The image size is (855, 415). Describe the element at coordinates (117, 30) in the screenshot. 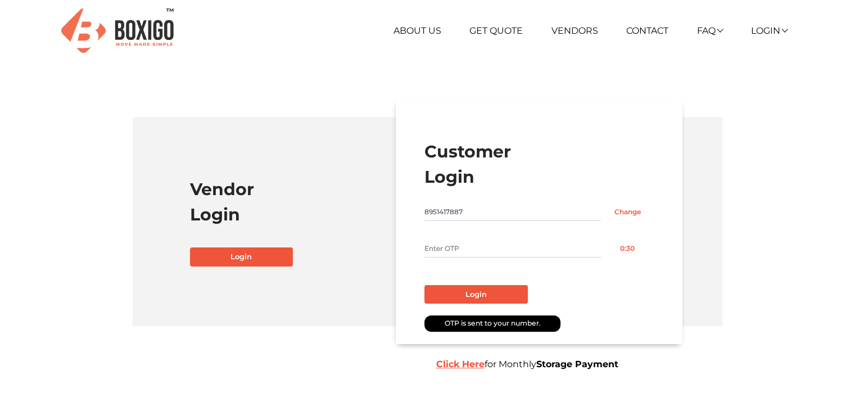

I see `img: Boxigo` at that location.